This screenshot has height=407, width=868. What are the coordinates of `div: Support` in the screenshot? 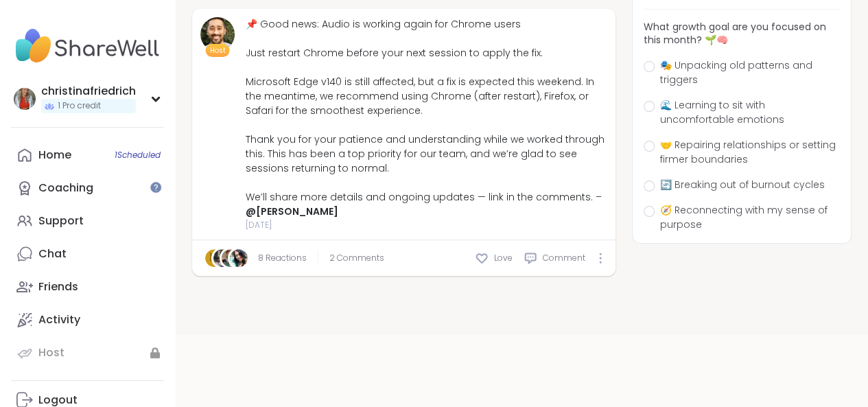 It's located at (61, 221).